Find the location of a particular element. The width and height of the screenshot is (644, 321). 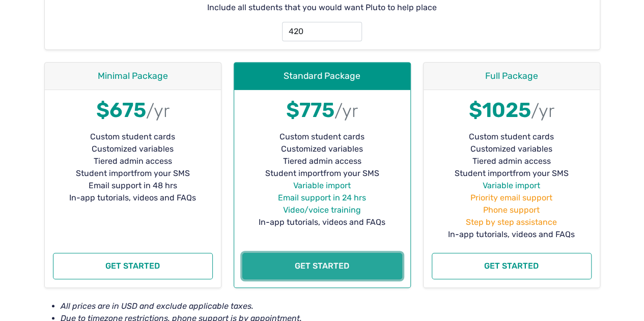

h1: $675 is located at coordinates (133, 110).